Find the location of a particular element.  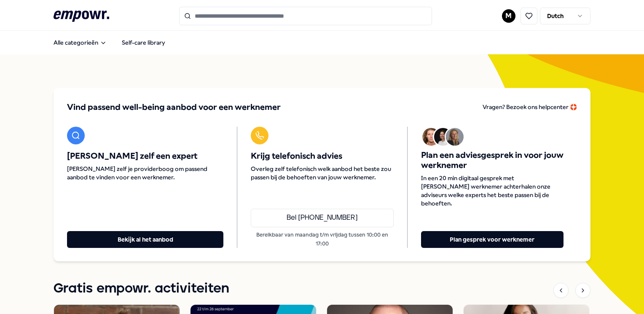

span: Vind passend well-being aanbod voor een werknemer is located at coordinates (174, 107).